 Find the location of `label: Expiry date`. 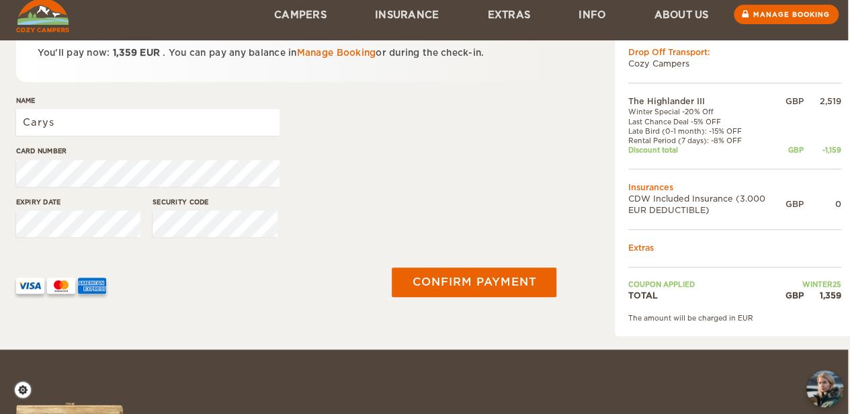

label: Expiry date is located at coordinates (79, 202).